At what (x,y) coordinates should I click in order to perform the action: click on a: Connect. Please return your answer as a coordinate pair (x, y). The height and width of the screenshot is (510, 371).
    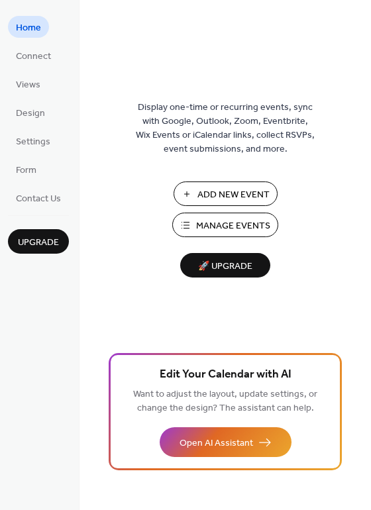
    Looking at the image, I should click on (33, 55).